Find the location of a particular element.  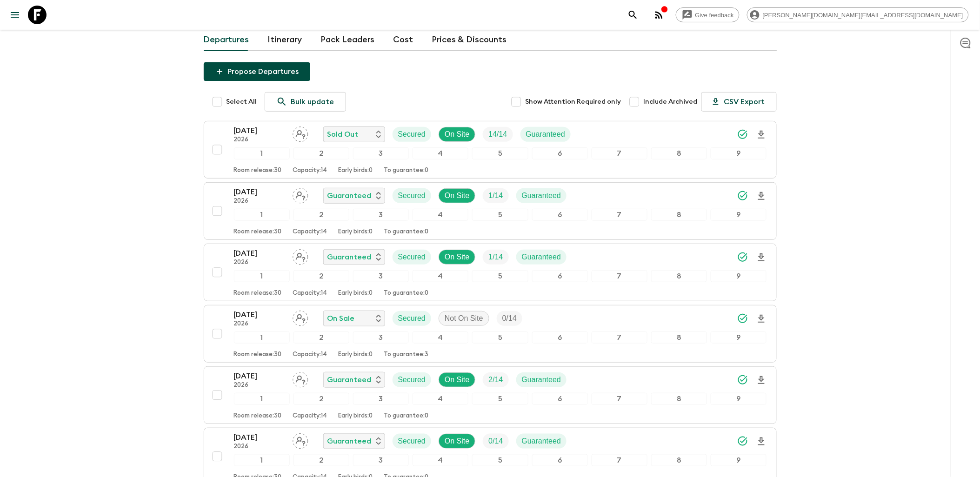

a: Pack Leaders is located at coordinates (348, 40).